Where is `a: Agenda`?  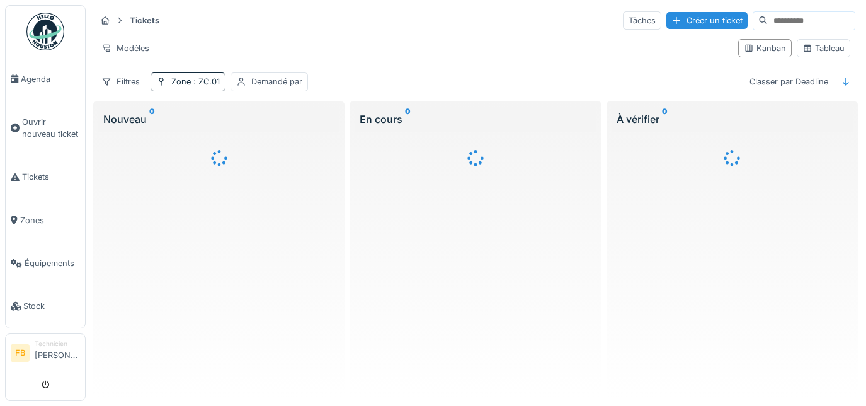
a: Agenda is located at coordinates (45, 79).